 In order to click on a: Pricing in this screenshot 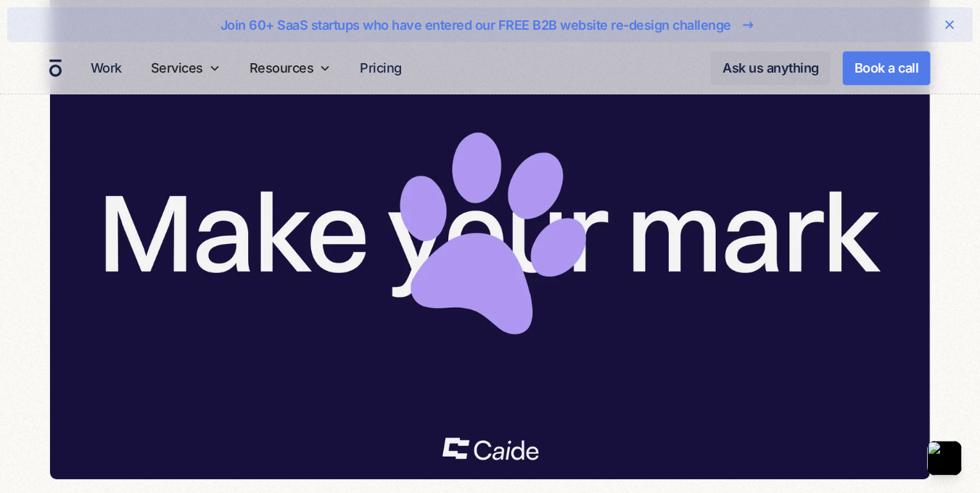, I will do `click(381, 67)`.